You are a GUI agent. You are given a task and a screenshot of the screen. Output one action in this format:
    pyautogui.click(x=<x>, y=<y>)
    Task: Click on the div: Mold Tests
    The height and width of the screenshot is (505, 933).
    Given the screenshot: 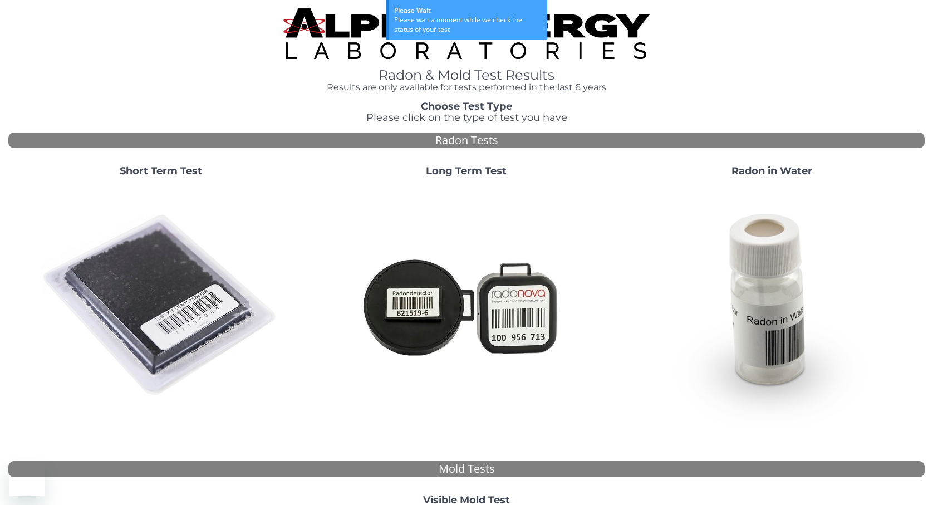 What is the action you would take?
    pyautogui.click(x=467, y=469)
    